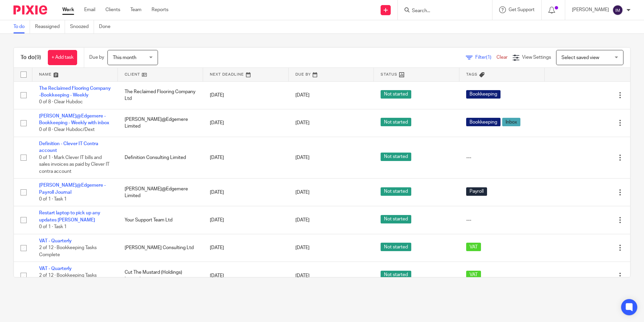 This screenshot has height=322, width=644. Describe the element at coordinates (124, 58) in the screenshot. I see `span: This month` at that location.